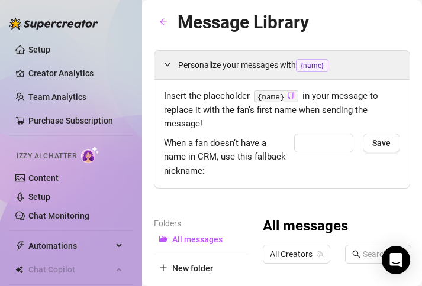 The width and height of the screenshot is (422, 286). What do you see at coordinates (192, 268) in the screenshot?
I see `span: New folder` at bounding box center [192, 268].